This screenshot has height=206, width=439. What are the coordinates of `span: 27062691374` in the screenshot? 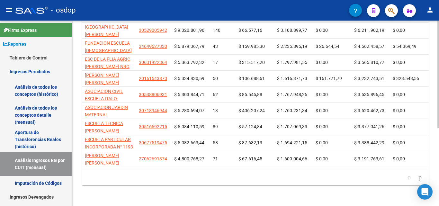 It's located at (153, 159).